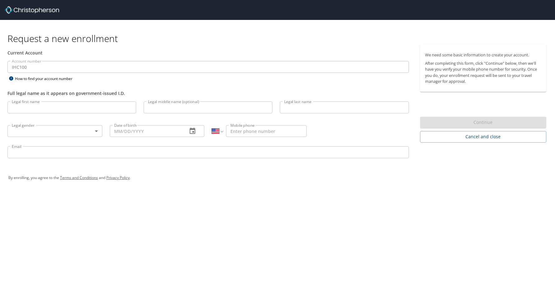  What do you see at coordinates (118, 177) in the screenshot?
I see `a: Privacy Policy` at bounding box center [118, 177].